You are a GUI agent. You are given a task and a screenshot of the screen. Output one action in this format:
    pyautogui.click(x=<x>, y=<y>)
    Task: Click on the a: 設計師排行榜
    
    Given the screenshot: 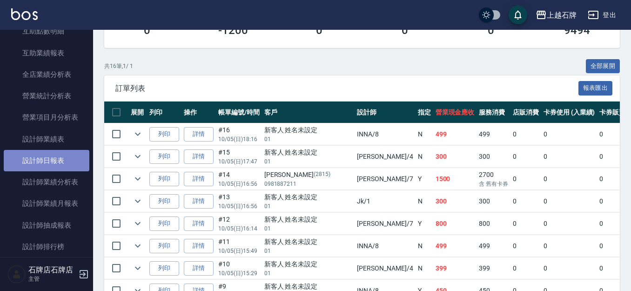 What is the action you would take?
    pyautogui.click(x=47, y=247)
    